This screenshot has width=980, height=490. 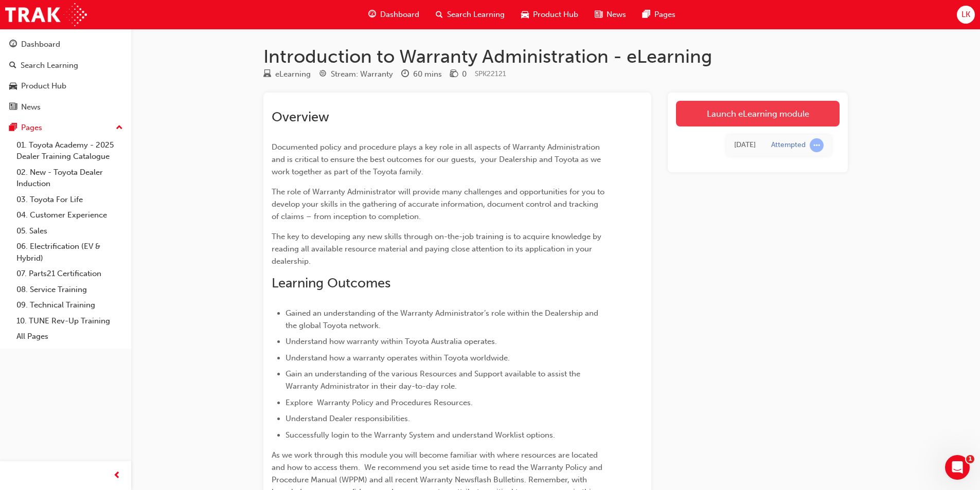 I want to click on span: 1, so click(x=970, y=459).